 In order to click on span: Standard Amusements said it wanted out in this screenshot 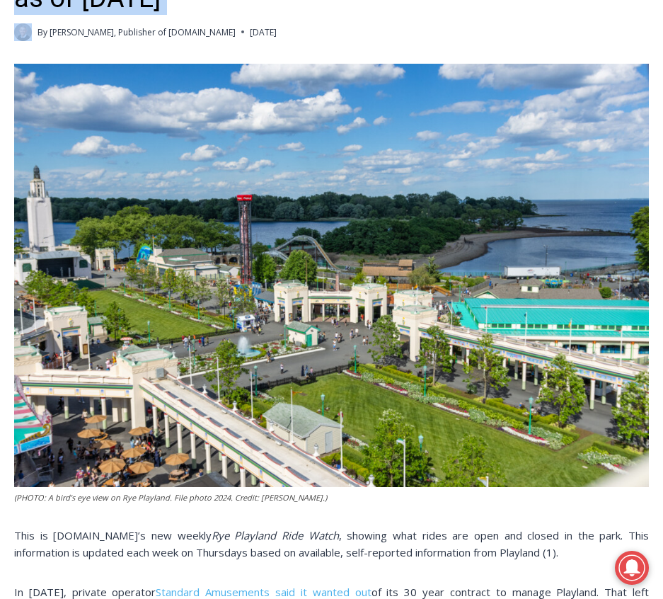, I will do `click(263, 592)`.